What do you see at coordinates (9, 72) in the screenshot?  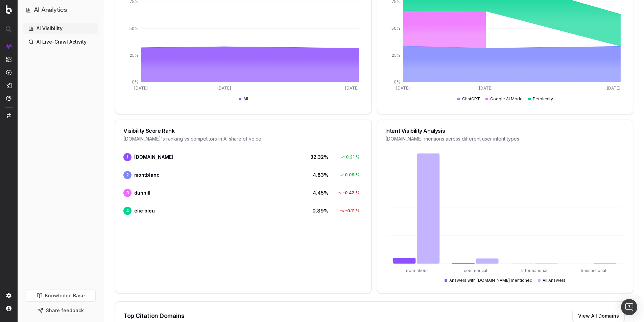 I see `img: Activation` at bounding box center [9, 72].